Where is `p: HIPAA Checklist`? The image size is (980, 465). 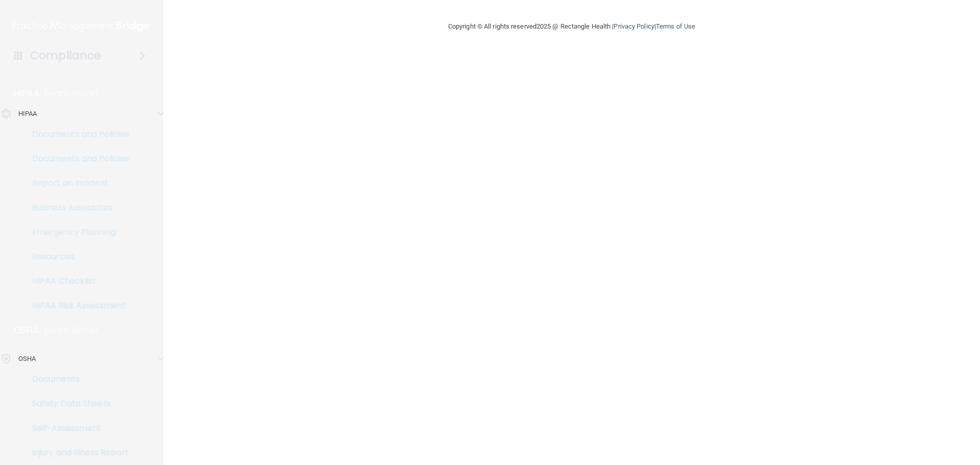
p: HIPAA Checklist is located at coordinates (76, 281).